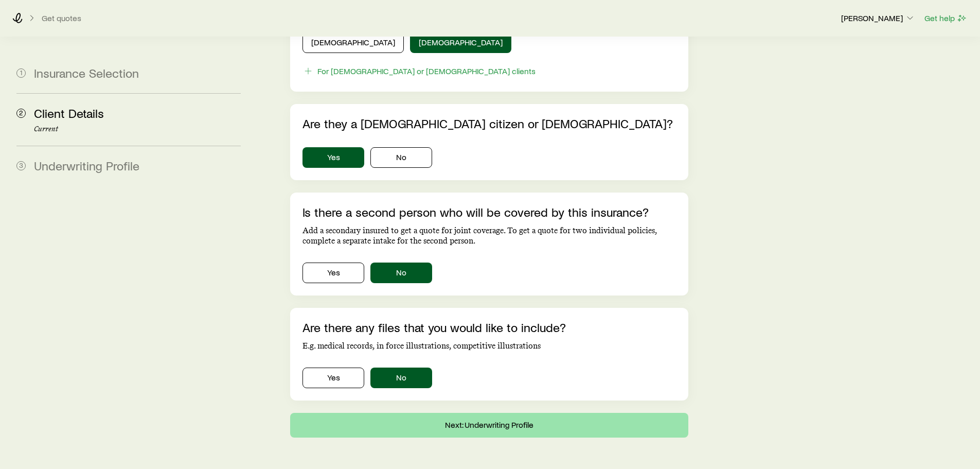  I want to click on p: Is there a second person who will be covered by this insurance?, so click(489, 212).